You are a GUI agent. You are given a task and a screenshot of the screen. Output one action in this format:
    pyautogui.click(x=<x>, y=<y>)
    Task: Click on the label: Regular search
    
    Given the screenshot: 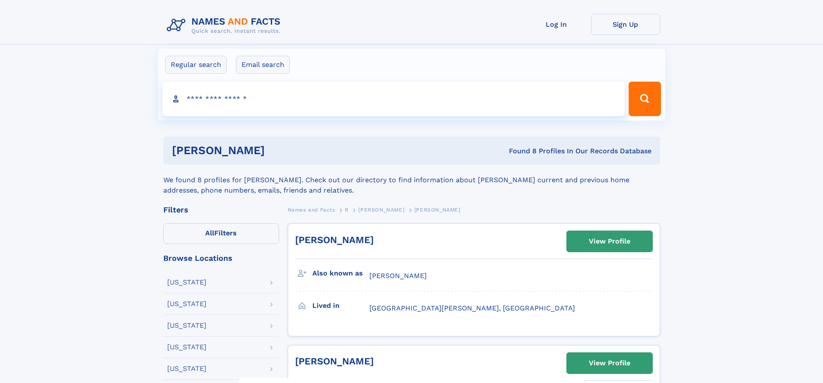 What is the action you would take?
    pyautogui.click(x=196, y=65)
    